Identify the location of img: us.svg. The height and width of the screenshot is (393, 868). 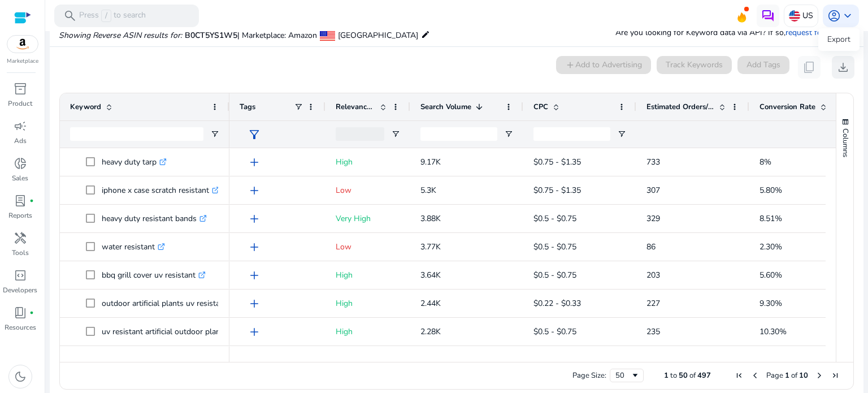
(795, 16).